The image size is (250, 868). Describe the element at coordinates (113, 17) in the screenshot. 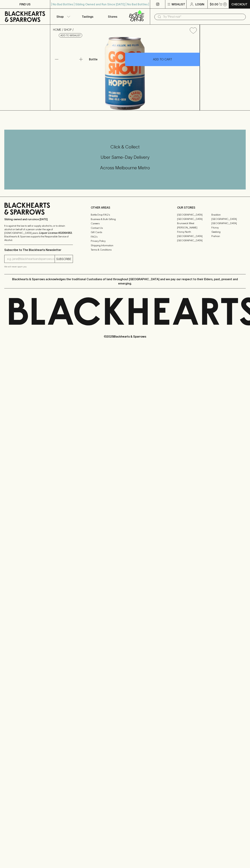

I see `p: Stores` at that location.